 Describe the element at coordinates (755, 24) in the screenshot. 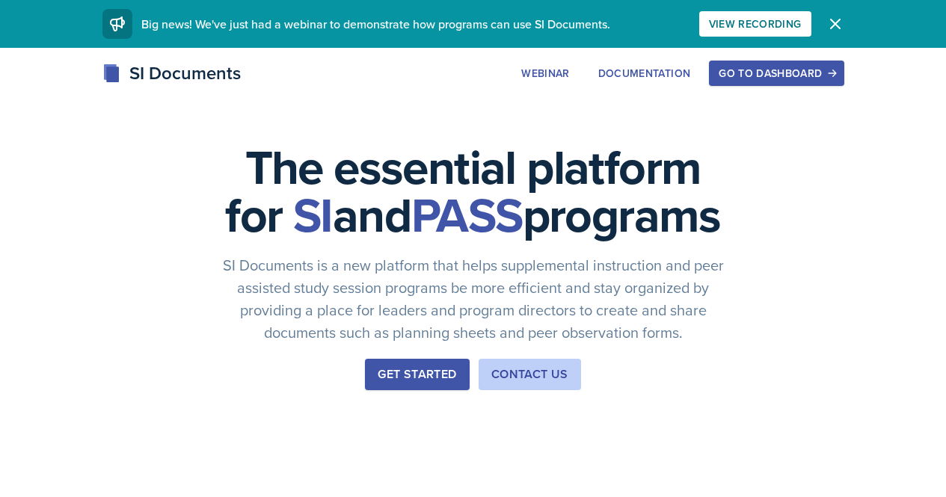

I see `button: View Recording` at that location.